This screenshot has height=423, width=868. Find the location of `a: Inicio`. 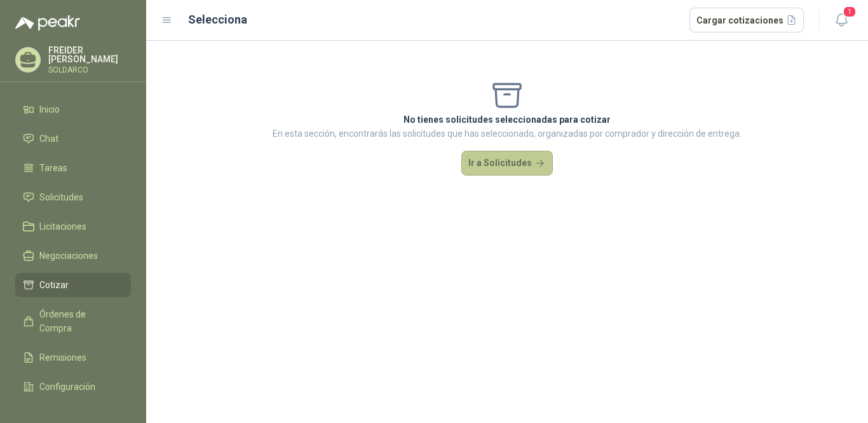

a: Inicio is located at coordinates (73, 109).